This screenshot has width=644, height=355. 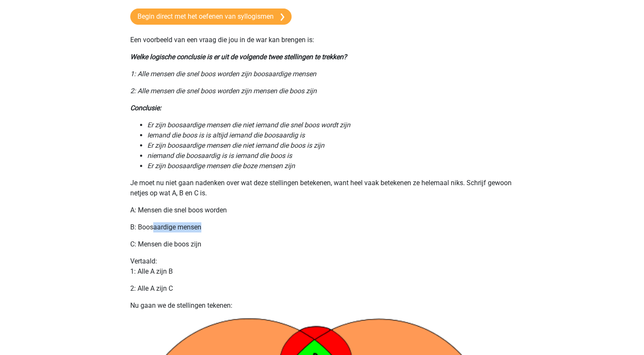 What do you see at coordinates (224, 91) in the screenshot?
I see `i: 2: Alle mensen die snel boos worden zijn mensen die boos zijn` at bounding box center [224, 91].